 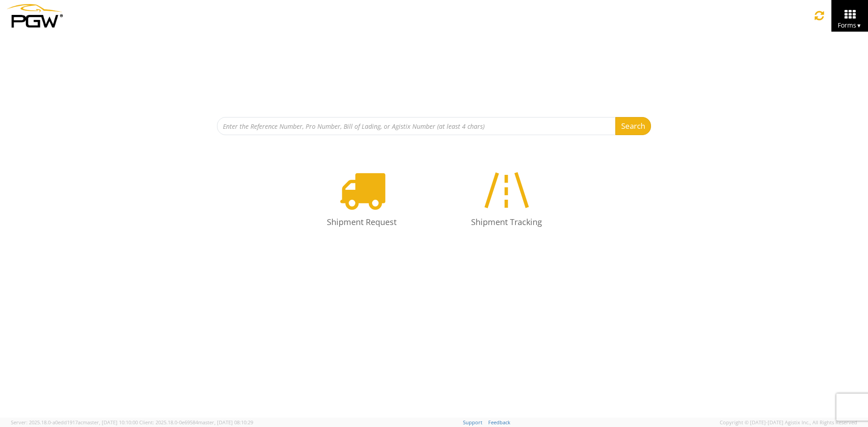 What do you see at coordinates (417, 126) in the screenshot?
I see `input: Enter the Reference Number, Pro Number, Bill of Lading, or Agistix Number (at least 4 chars)` at bounding box center [417, 126].